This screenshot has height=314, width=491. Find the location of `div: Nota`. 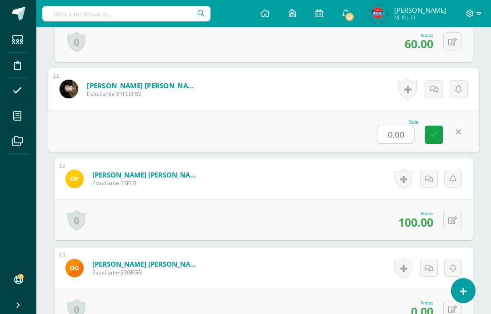

div: Nota is located at coordinates (398, 122).